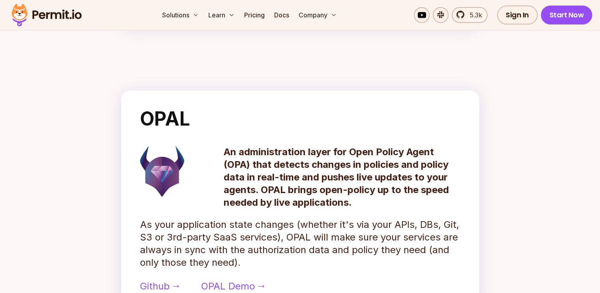  Describe the element at coordinates (47, 15) in the screenshot. I see `img: Permit logo` at that location.